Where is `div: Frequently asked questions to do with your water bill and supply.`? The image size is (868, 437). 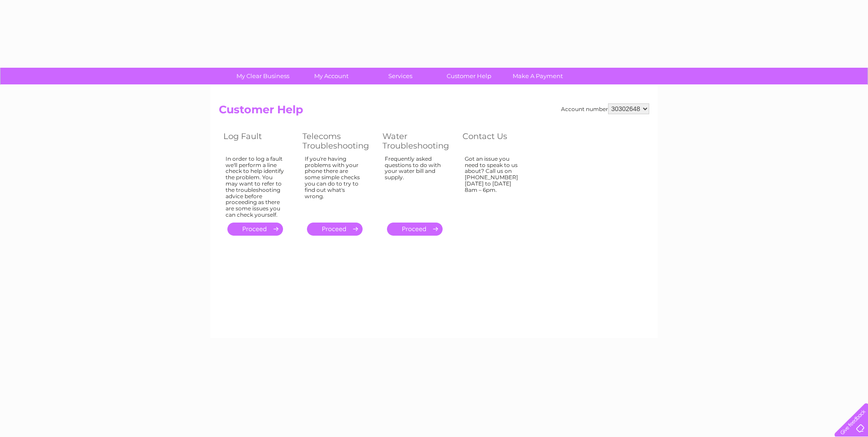
div: Frequently asked questions to do with your water bill and supply. is located at coordinates (414, 185).